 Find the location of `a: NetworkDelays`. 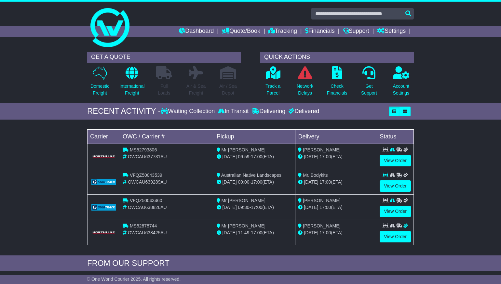

a: NetworkDelays is located at coordinates (305, 83).